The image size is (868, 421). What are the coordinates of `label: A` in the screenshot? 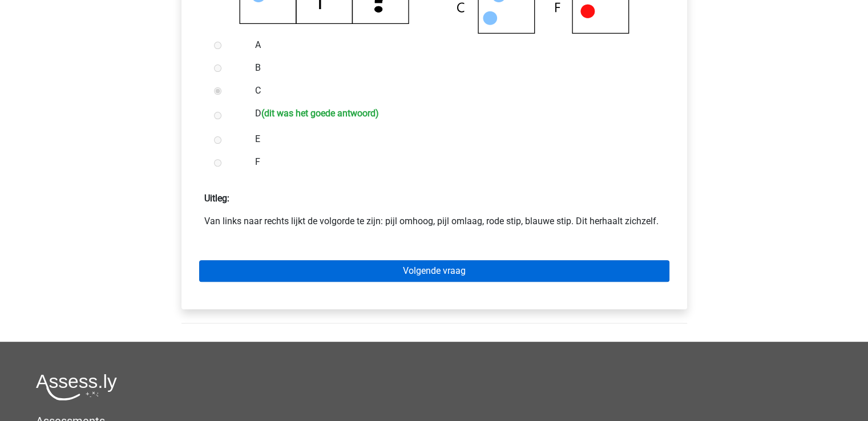 It's located at (453, 45).